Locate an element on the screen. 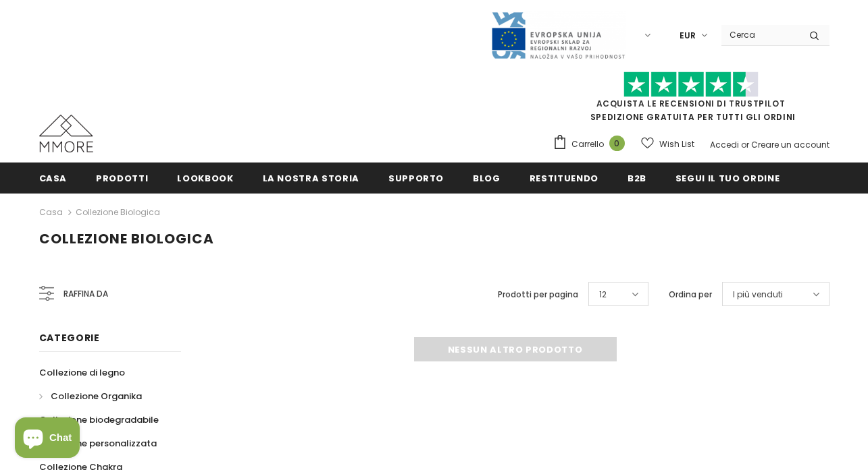 The image size is (868, 472). a: Collezione di legno is located at coordinates (82, 372).